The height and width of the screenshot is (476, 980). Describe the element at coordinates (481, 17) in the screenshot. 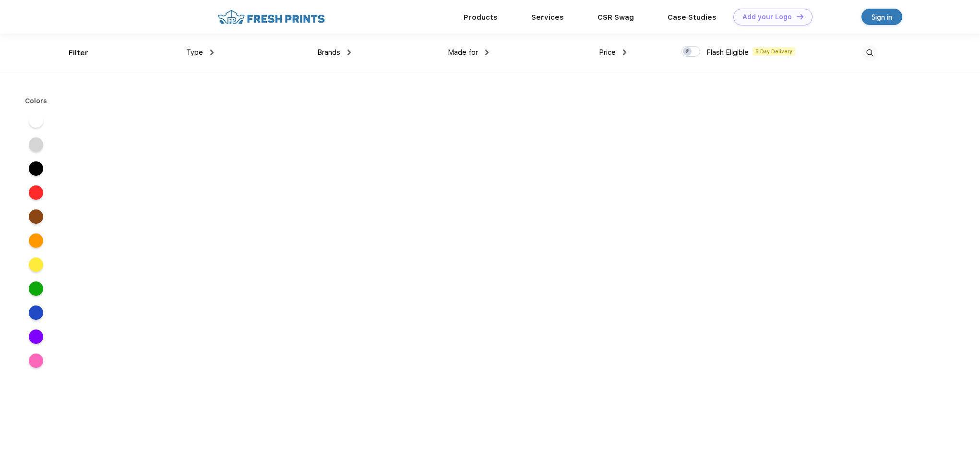

I see `a: Products` at that location.